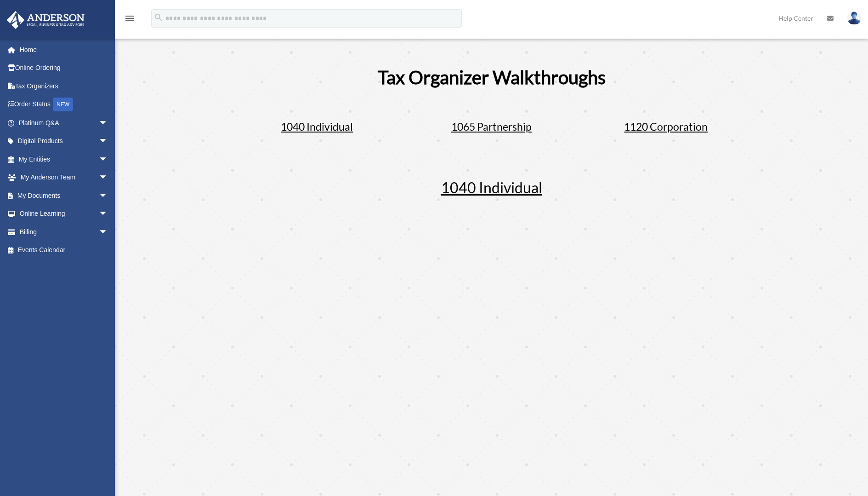  I want to click on a: Platinum Q&Aarrow_drop_down, so click(64, 123).